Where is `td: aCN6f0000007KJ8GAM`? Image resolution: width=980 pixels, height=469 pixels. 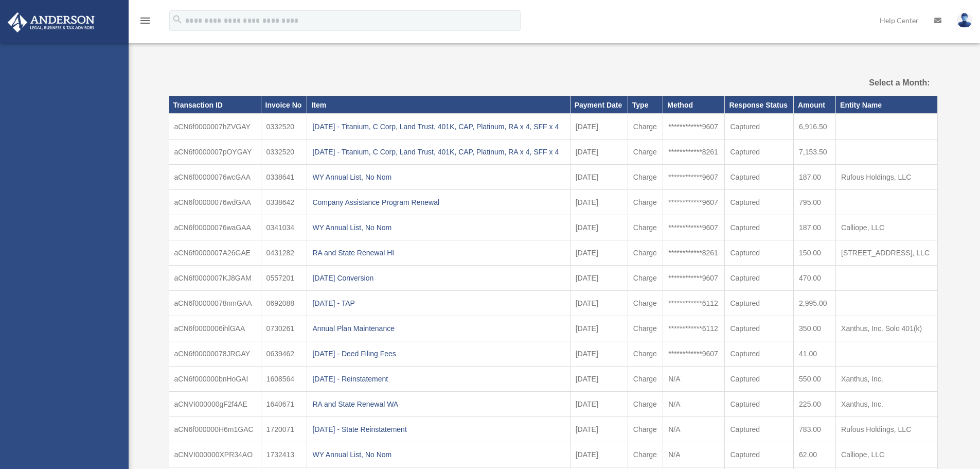
td: aCN6f0000007KJ8GAM is located at coordinates (214, 278).